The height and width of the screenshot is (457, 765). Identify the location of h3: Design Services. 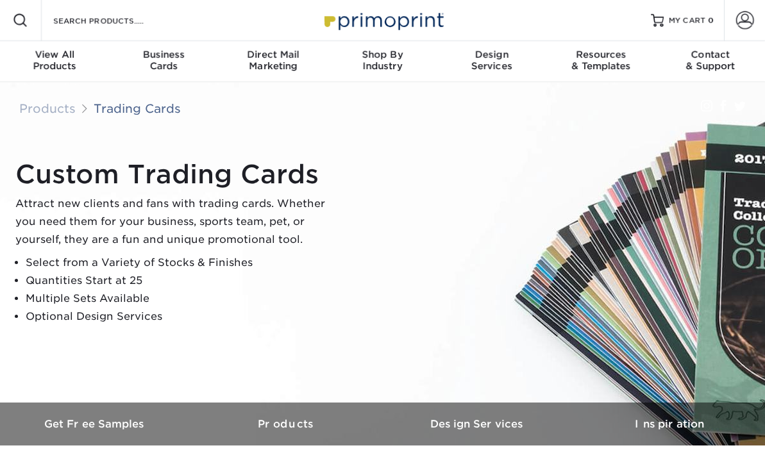
(478, 424).